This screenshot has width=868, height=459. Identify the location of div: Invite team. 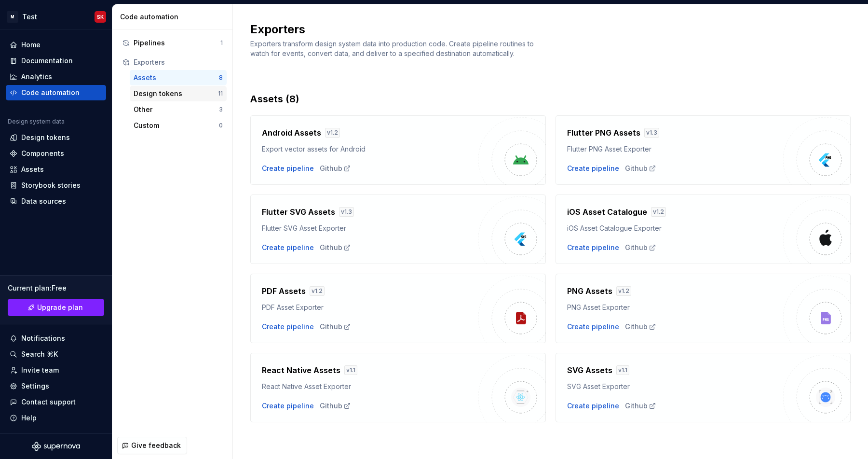
(40, 369).